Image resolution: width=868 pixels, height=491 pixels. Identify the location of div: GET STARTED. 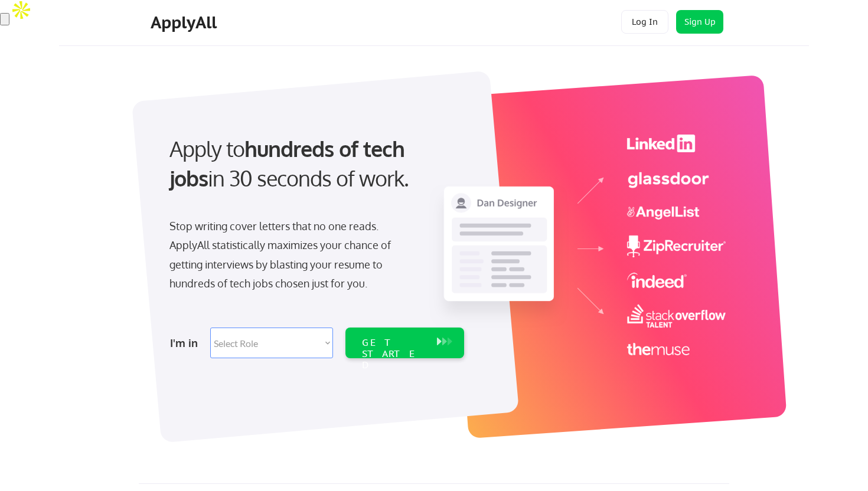
(393, 354).